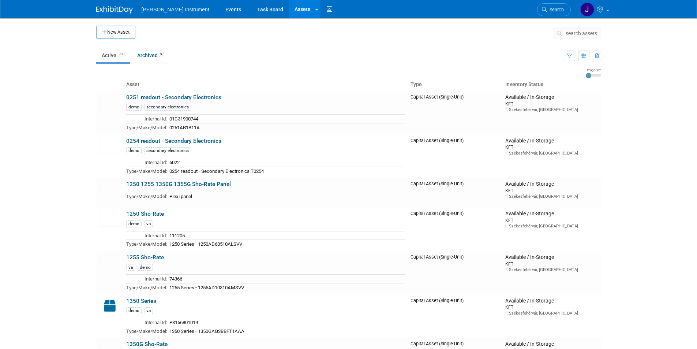  What do you see at coordinates (286, 162) in the screenshot?
I see `td: 6022` at bounding box center [286, 162].